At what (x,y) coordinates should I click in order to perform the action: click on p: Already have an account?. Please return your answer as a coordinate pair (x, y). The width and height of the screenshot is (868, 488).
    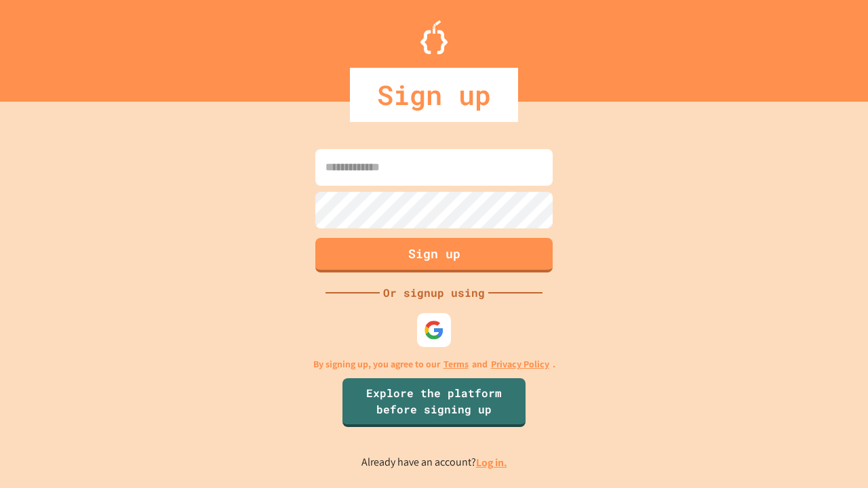
    Looking at the image, I should click on (434, 463).